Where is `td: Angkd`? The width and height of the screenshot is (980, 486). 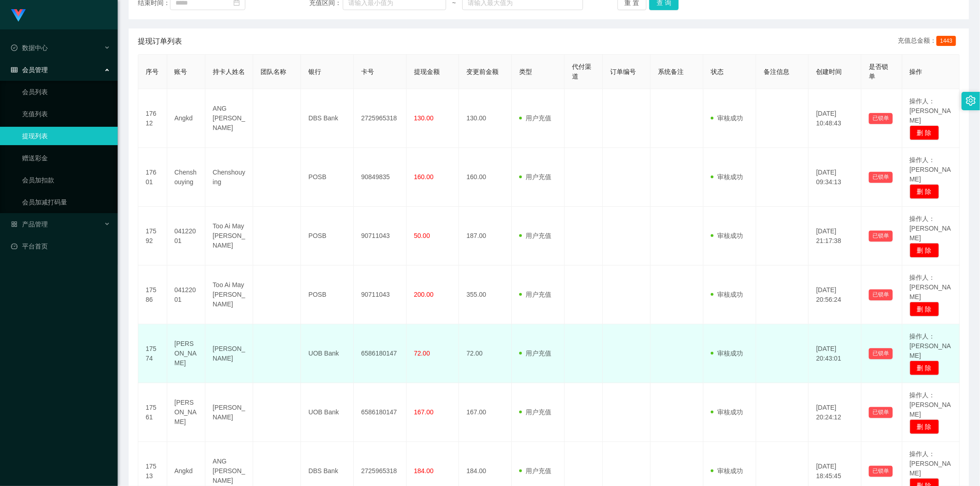
td: Angkd is located at coordinates (186, 118).